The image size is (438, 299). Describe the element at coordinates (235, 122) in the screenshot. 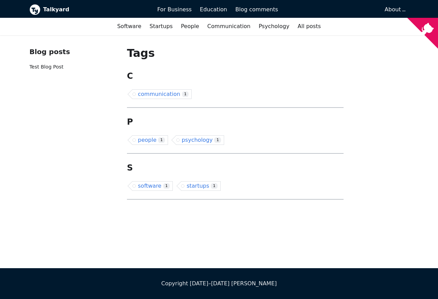

I see `h2: P` at that location.